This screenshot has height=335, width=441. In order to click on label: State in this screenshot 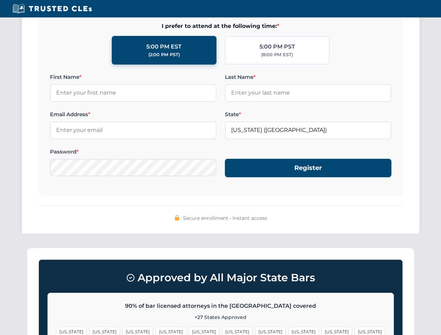, I will do `click(308, 114)`.